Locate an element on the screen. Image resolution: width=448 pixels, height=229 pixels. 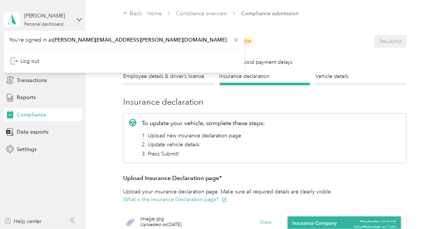
a: Home is located at coordinates (154, 13).